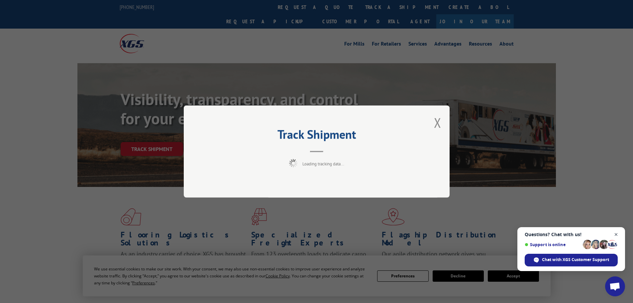 Image resolution: width=633 pixels, height=303 pixels. I want to click on span: Close chat, so click(617, 234).